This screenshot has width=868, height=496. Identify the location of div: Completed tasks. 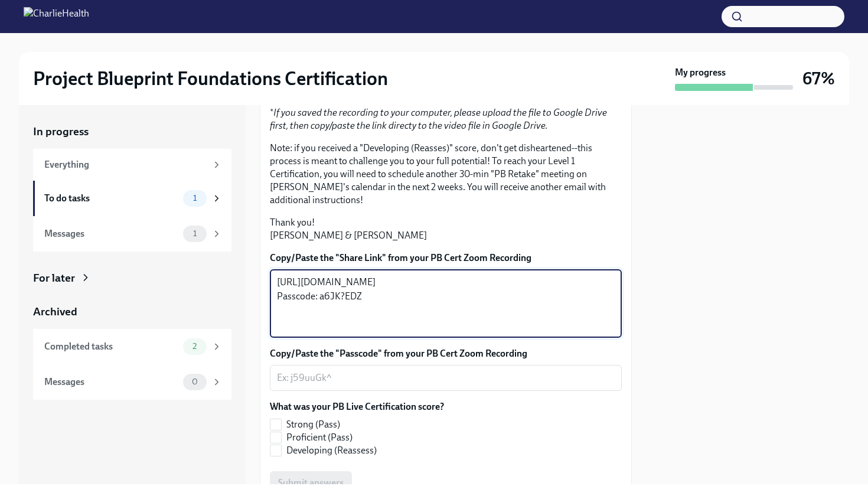
(111, 346).